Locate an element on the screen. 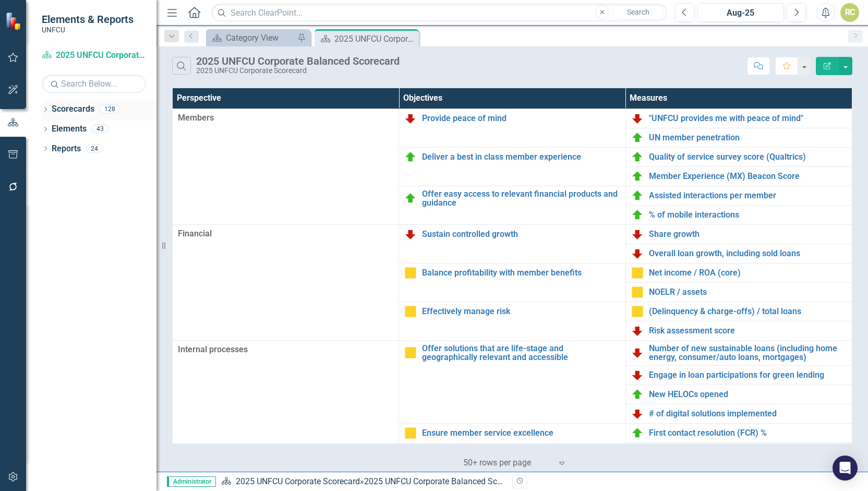 The height and width of the screenshot is (491, 868). a: Assisted interactions per member is located at coordinates (748, 196).